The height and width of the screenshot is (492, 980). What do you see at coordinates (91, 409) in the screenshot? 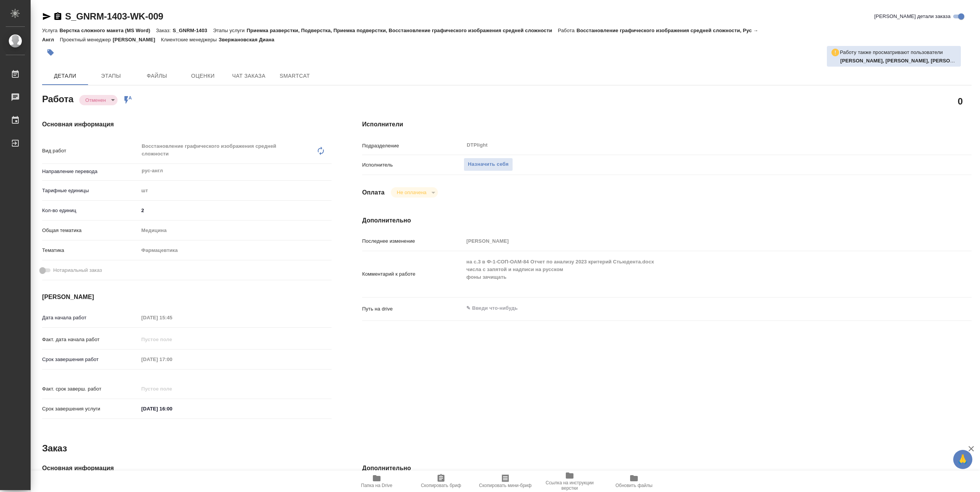
I see `p: Срок завершения услуги` at bounding box center [91, 409].